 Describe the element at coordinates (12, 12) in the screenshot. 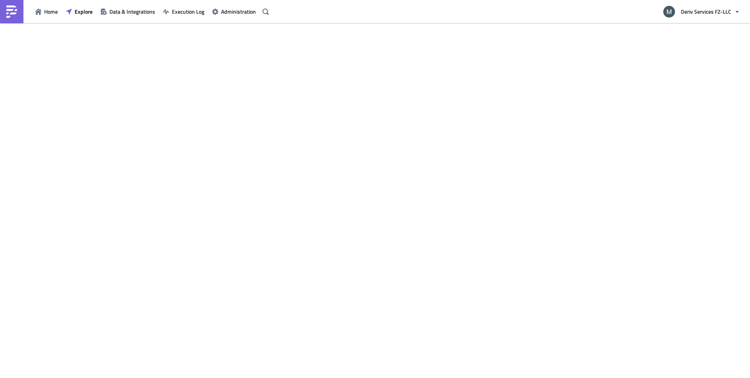

I see `img: PushMetrics` at that location.